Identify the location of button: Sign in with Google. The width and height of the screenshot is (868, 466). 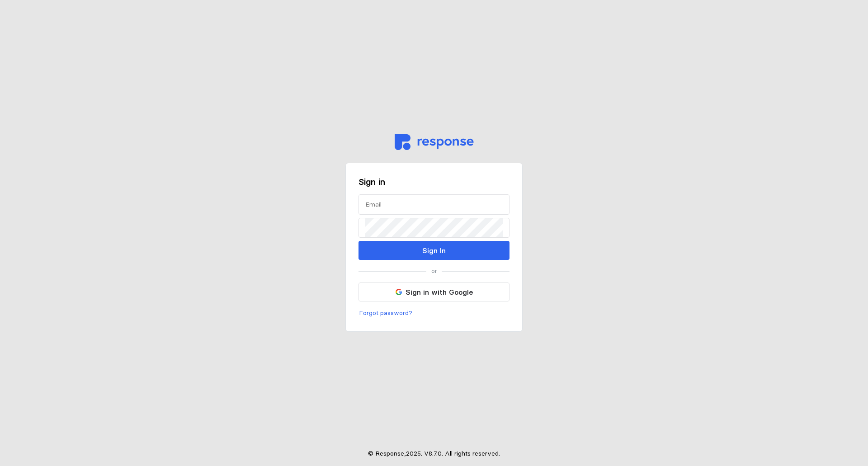
(434, 292).